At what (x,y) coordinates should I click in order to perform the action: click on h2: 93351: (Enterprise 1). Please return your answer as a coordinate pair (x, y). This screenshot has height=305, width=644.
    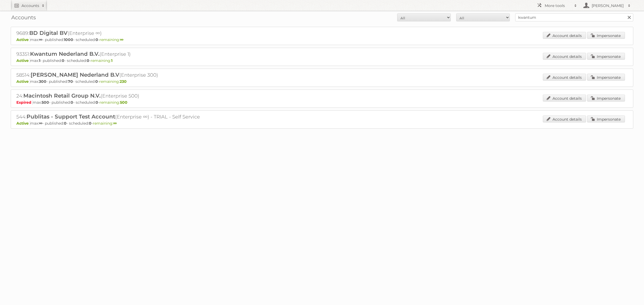
    Looking at the image, I should click on (110, 54).